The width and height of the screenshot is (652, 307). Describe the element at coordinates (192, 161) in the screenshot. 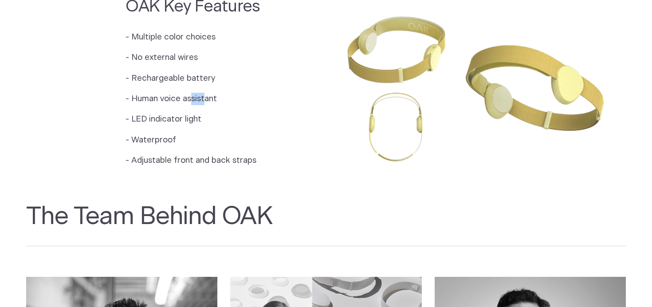

I see `p: - Adjustable front and back straps` at that location.